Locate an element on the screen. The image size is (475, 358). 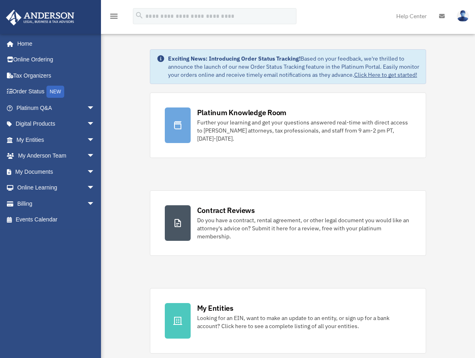
strong: Exciting News: Introducing Order Status Tracking! is located at coordinates (234, 59).